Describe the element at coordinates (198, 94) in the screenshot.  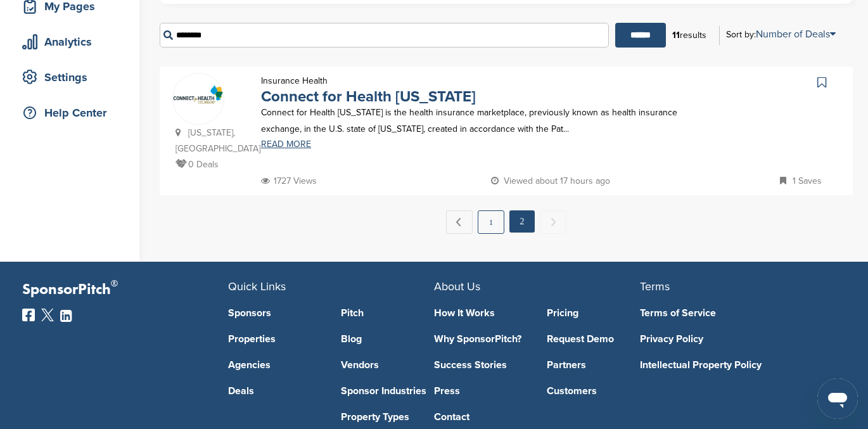
I see `a: C4hc primarylogo rgb` at that location.